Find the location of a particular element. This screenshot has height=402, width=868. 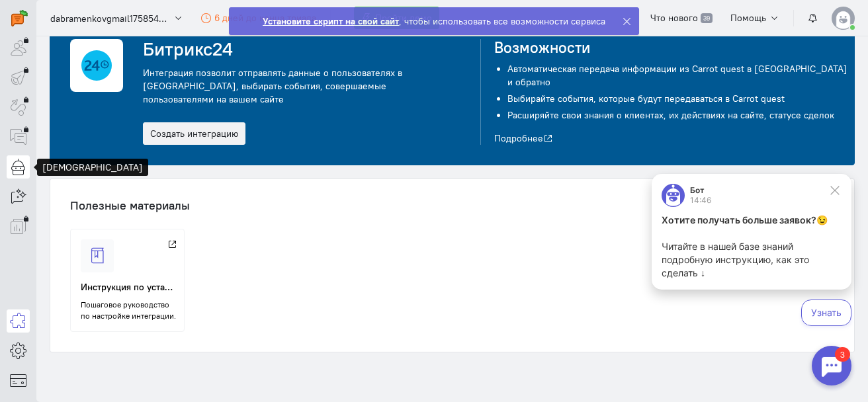

h5: Инструкция по установке is located at coordinates (129, 287).